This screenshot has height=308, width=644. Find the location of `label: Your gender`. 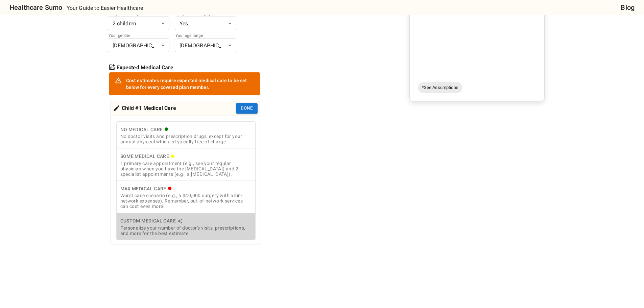

label: Your gender is located at coordinates (134, 35).